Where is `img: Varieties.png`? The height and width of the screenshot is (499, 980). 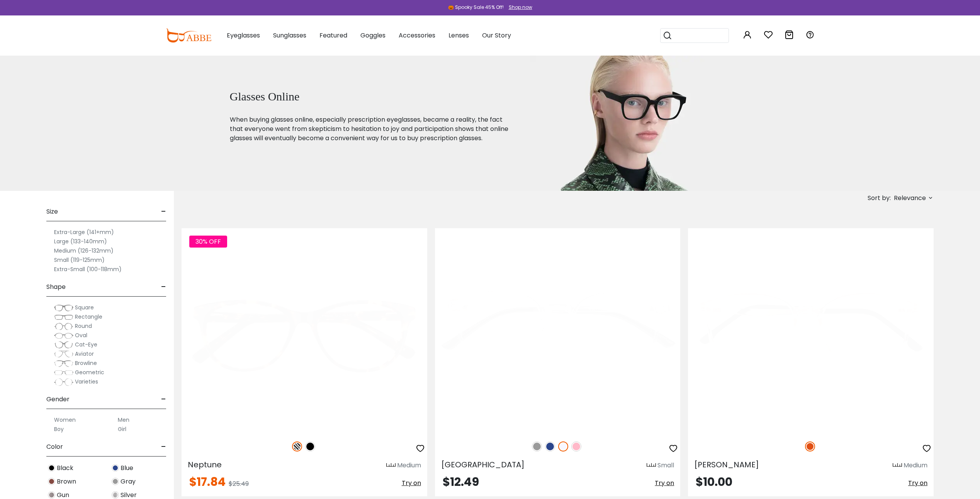
img: Varieties.png is located at coordinates (64, 382).